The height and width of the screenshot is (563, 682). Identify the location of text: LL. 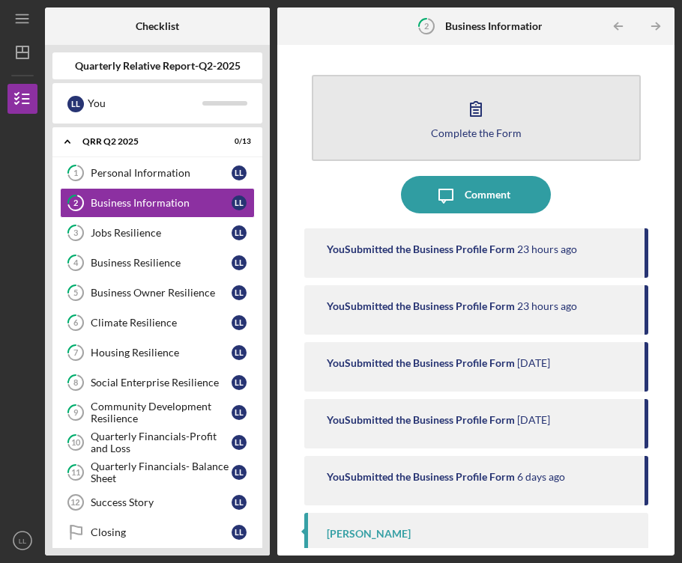
(22, 541).